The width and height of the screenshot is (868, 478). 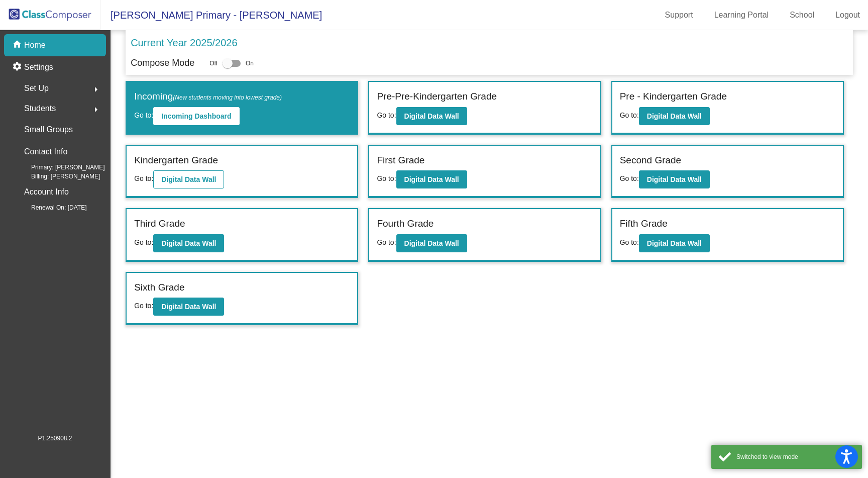 What do you see at coordinates (795, 457) in the screenshot?
I see `div: Switched to view mode` at bounding box center [795, 457].